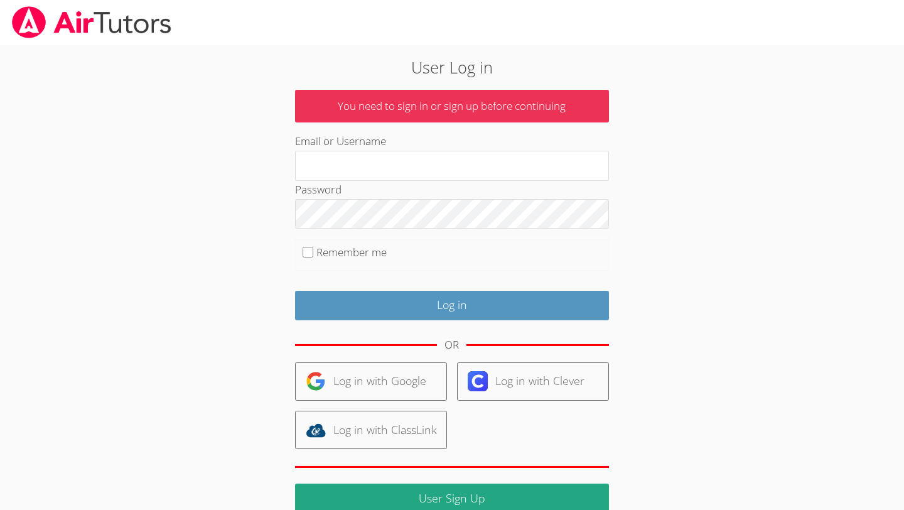 Image resolution: width=904 pixels, height=510 pixels. Describe the element at coordinates (352, 252) in the screenshot. I see `label: Remember me` at that location.